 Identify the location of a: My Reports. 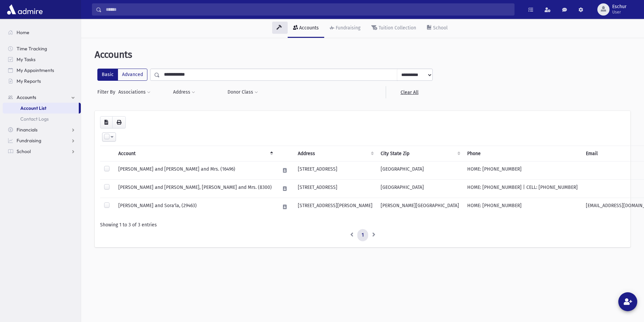
(41, 81).